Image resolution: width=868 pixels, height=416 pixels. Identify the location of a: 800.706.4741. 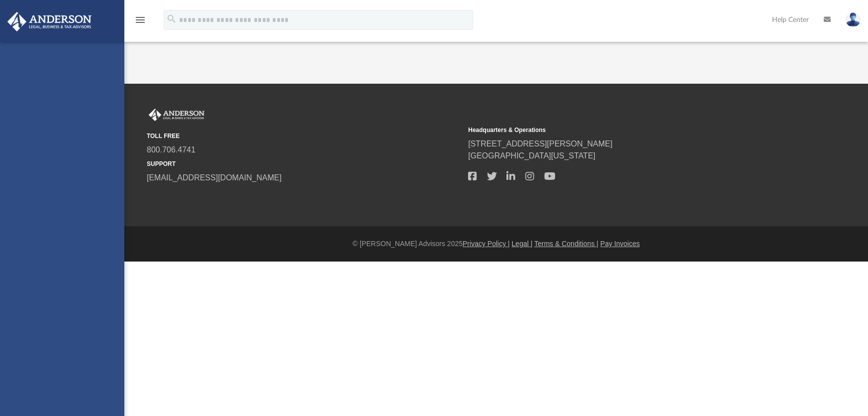
(171, 149).